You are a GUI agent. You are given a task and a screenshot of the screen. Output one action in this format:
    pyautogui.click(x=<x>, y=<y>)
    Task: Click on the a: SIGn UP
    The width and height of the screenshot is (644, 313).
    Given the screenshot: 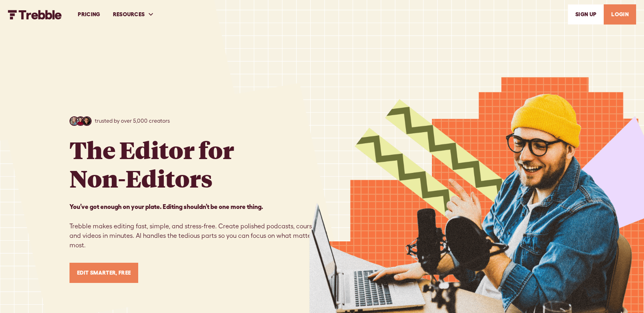 What is the action you would take?
    pyautogui.click(x=585, y=14)
    